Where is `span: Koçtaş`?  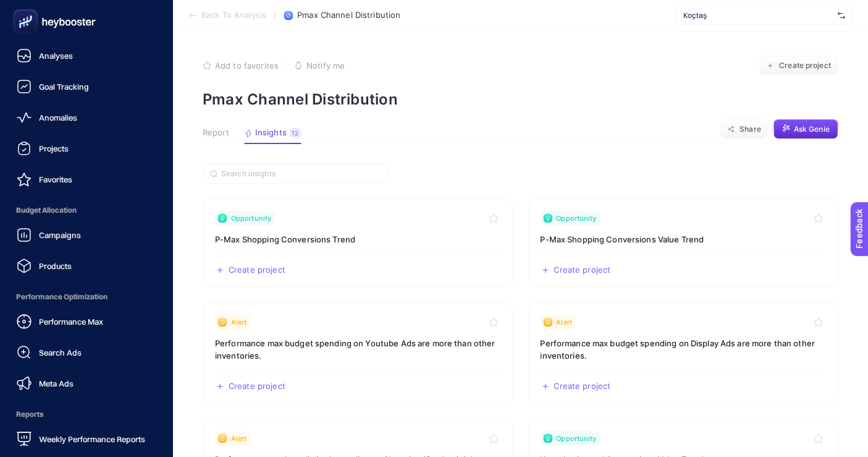
span: Koçtaş is located at coordinates (758, 15).